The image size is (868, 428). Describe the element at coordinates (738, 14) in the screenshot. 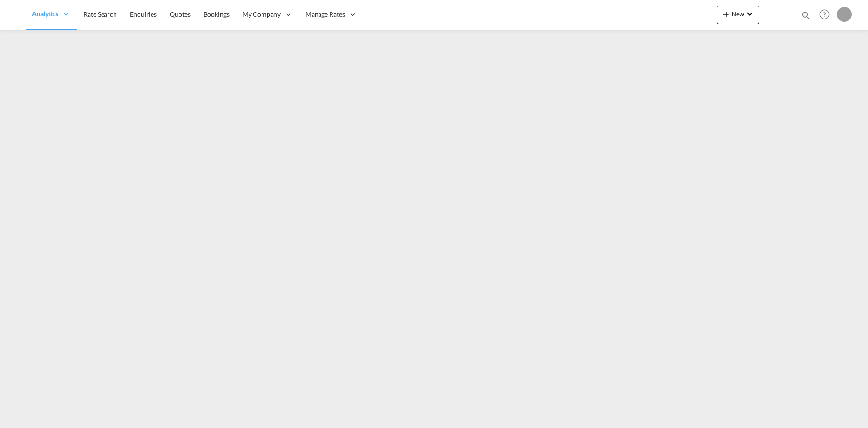

I see `span: New` at that location.